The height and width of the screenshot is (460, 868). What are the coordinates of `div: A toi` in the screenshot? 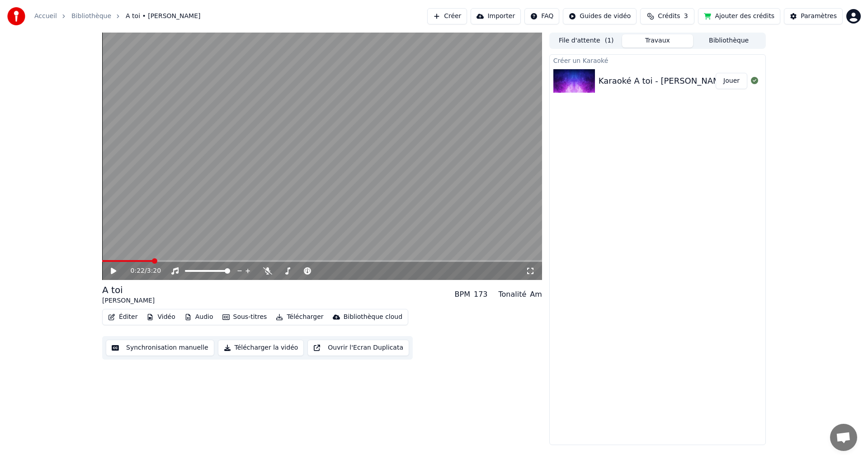 It's located at (129, 289).